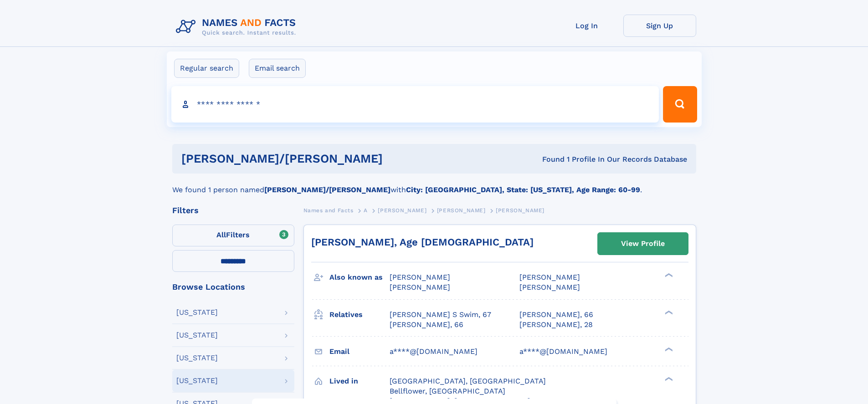  I want to click on label: Filters, so click(233, 235).